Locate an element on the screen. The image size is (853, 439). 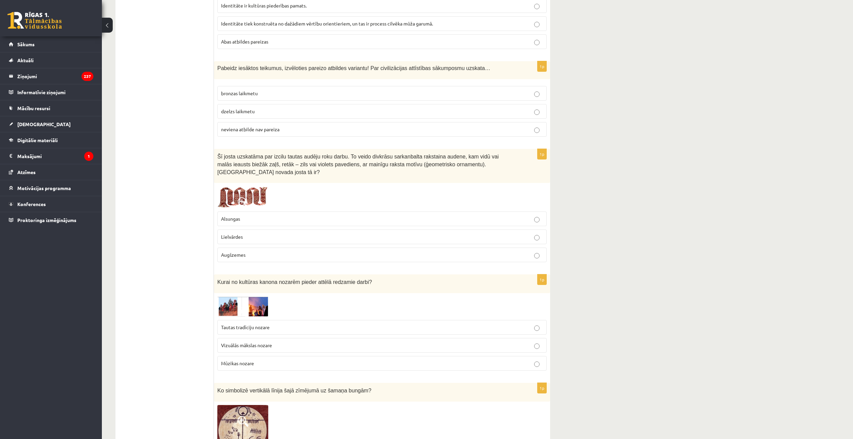
span: Aktuāli is located at coordinates (25, 60).